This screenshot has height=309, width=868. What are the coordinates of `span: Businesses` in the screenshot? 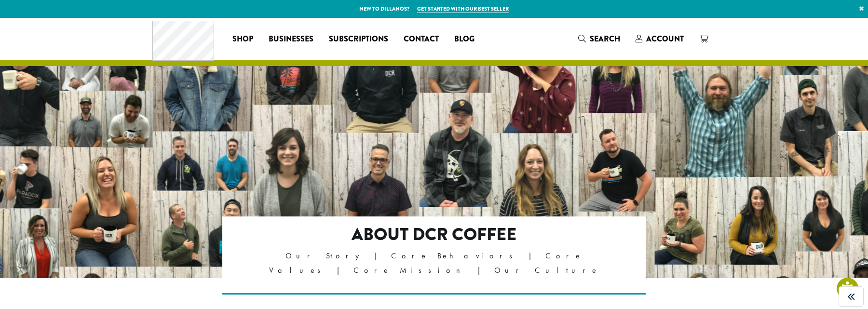 It's located at (291, 39).